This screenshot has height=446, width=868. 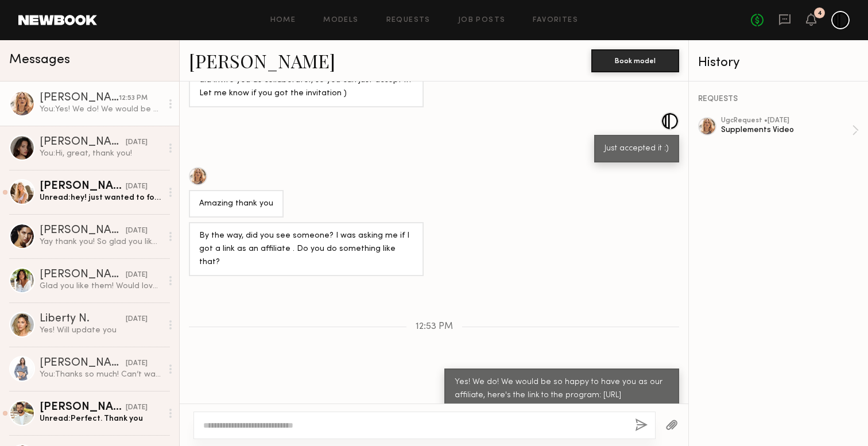 What do you see at coordinates (101, 242) in the screenshot?
I see `div: Yay thank you! So glad you like it :) let me know if you ever need anymore videos xx love the pro...` at bounding box center [101, 242].